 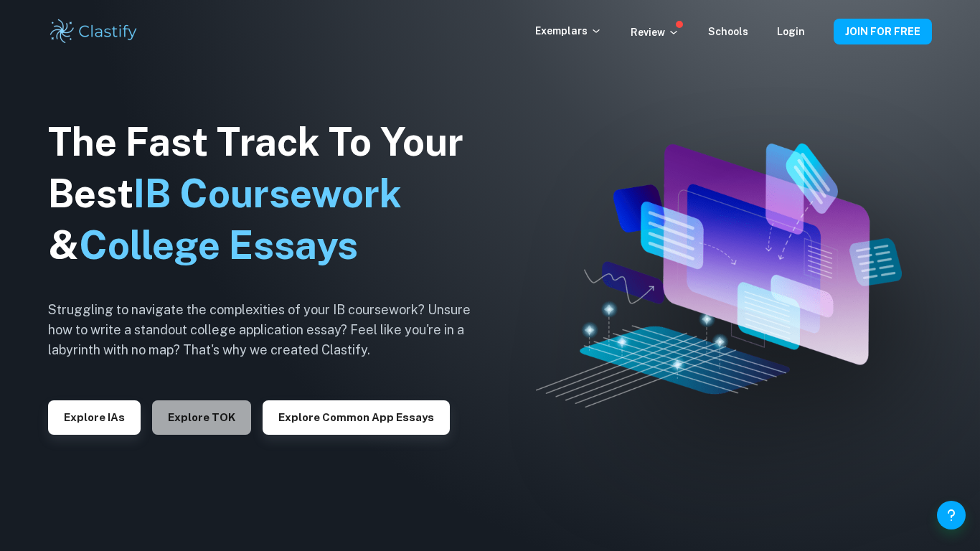 I want to click on button: JOIN FOR FREE, so click(x=882, y=32).